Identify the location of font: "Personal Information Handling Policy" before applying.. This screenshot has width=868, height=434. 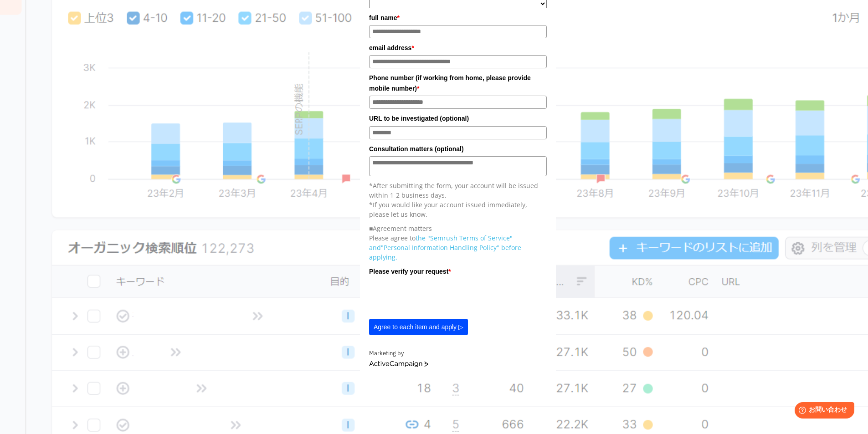
(445, 252).